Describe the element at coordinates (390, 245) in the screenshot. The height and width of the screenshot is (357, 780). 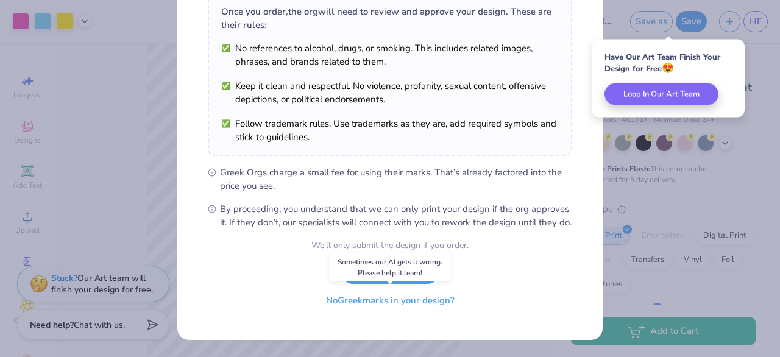
I see `div: We’ll only submit the design if you order.` at that location.